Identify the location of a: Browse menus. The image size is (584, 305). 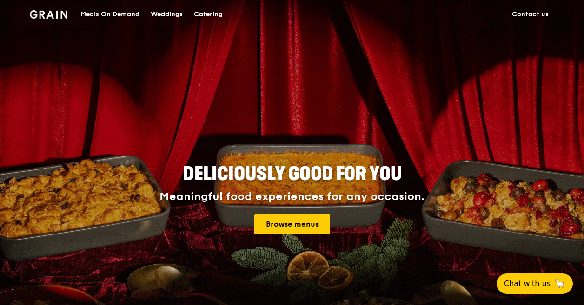
(292, 224).